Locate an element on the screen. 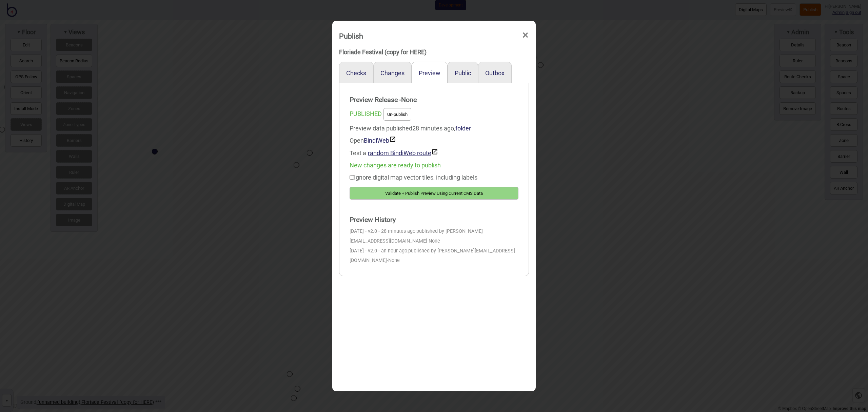  strong: Preview Release - None is located at coordinates (434, 100).